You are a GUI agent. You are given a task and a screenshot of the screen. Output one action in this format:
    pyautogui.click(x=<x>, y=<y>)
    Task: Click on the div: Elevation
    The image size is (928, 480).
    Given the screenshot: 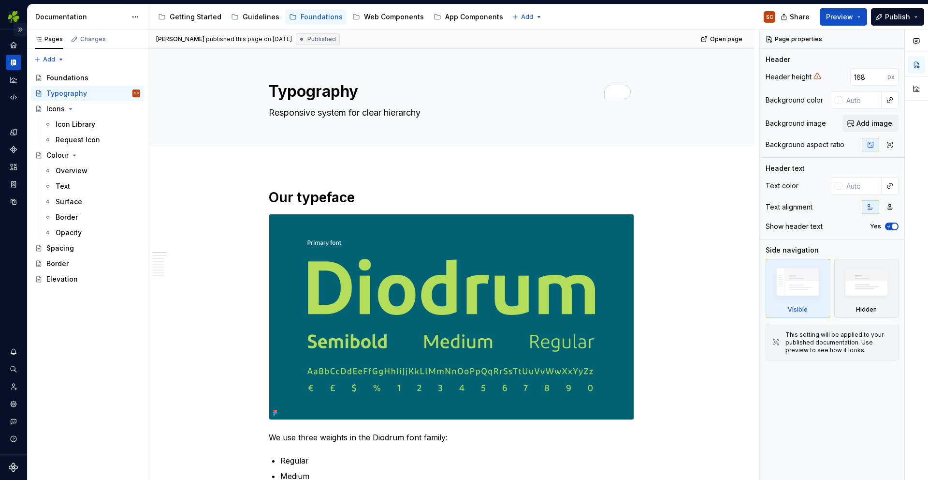 What is the action you would take?
    pyautogui.click(x=62, y=279)
    